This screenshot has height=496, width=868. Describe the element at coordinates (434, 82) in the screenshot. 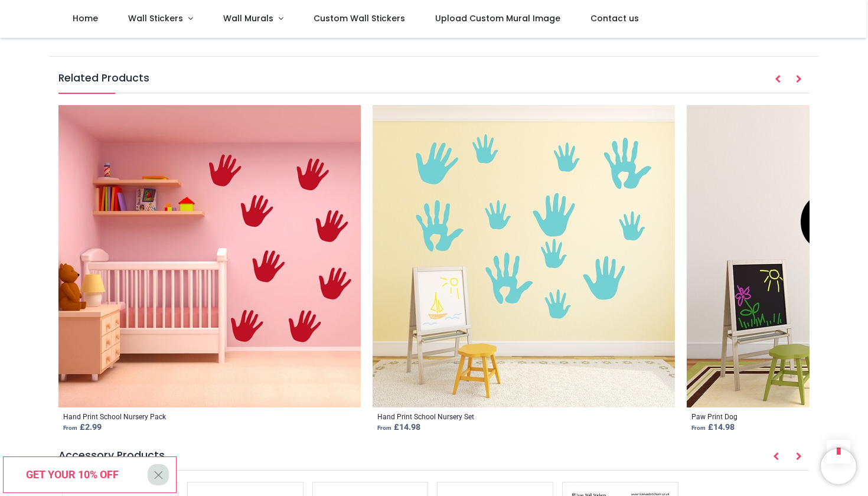

I see `h5: Related Products` at that location.